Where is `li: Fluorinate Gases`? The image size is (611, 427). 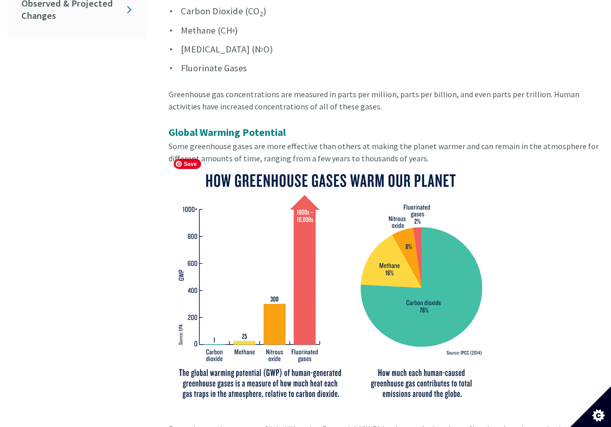
li: Fluorinate Gases is located at coordinates (386, 68).